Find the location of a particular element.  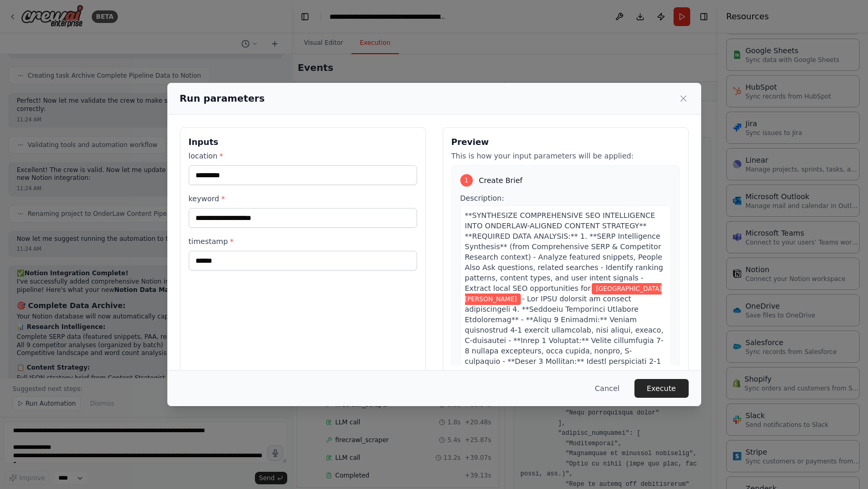

h3: Inputs is located at coordinates (303, 143).